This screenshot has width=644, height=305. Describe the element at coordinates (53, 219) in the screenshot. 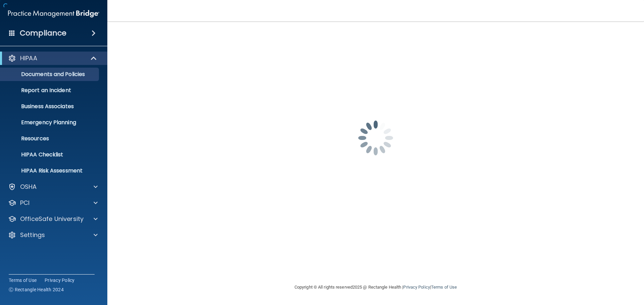

I see `a: OfficeSafe University` at that location.